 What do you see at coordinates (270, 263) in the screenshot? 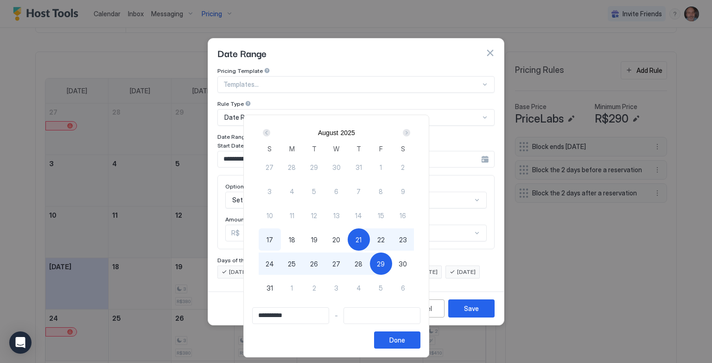
I see `span: 24` at bounding box center [270, 263].